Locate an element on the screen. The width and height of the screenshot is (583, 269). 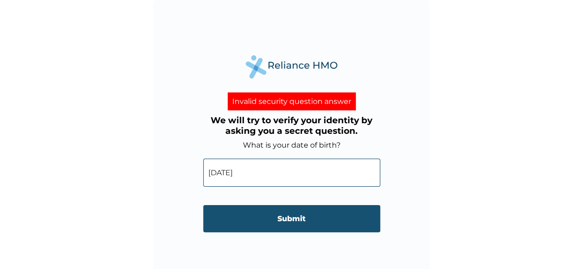
input: Submit is located at coordinates (292, 219).